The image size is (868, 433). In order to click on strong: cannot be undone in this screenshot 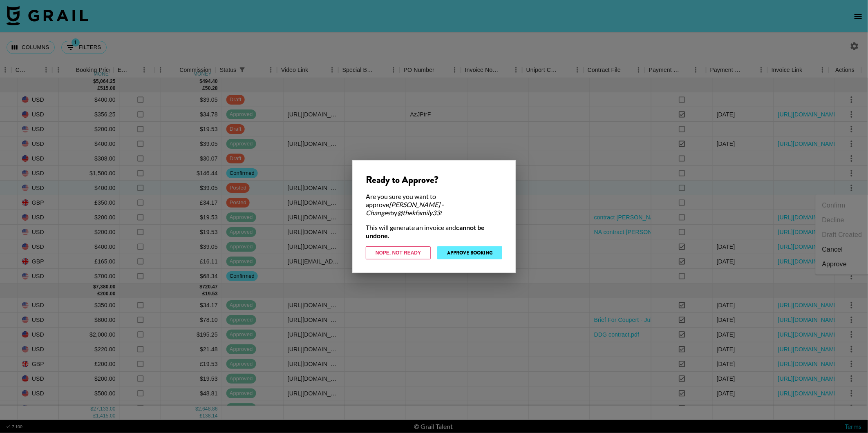, I will do `click(425, 231)`.